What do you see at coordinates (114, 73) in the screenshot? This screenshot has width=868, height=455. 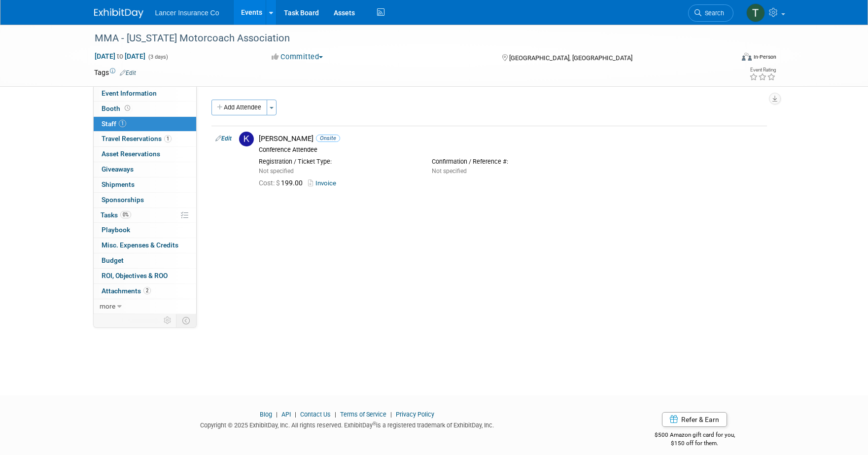 I see `td: Tags` at bounding box center [114, 73].